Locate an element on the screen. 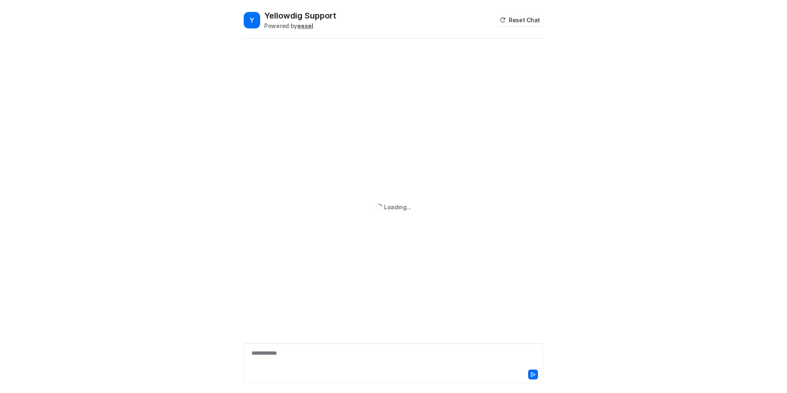 The width and height of the screenshot is (787, 393). span: Y is located at coordinates (252, 20).